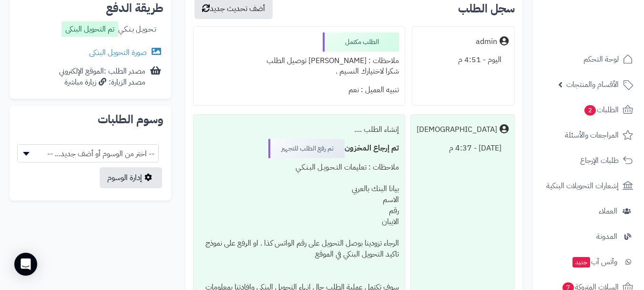 This screenshot has width=644, height=290. Describe the element at coordinates (589, 186) in the screenshot. I see `a: إشعارات التحويلات البنكية` at that location.